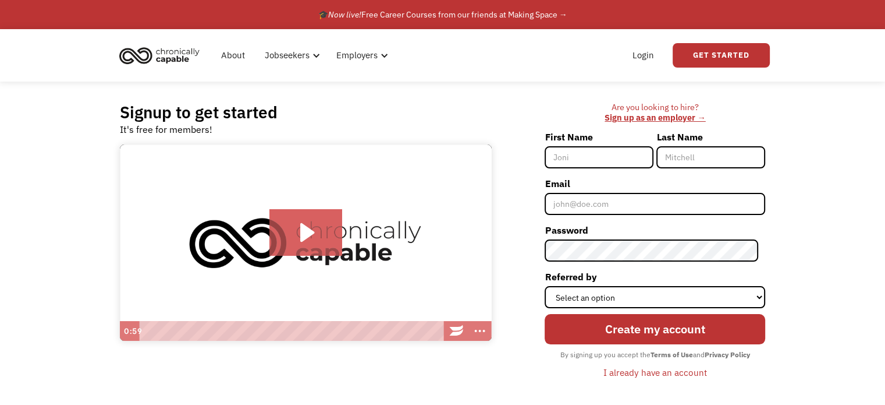 The image size is (885, 405). Describe the element at coordinates (721, 55) in the screenshot. I see `a: Get Started` at that location.